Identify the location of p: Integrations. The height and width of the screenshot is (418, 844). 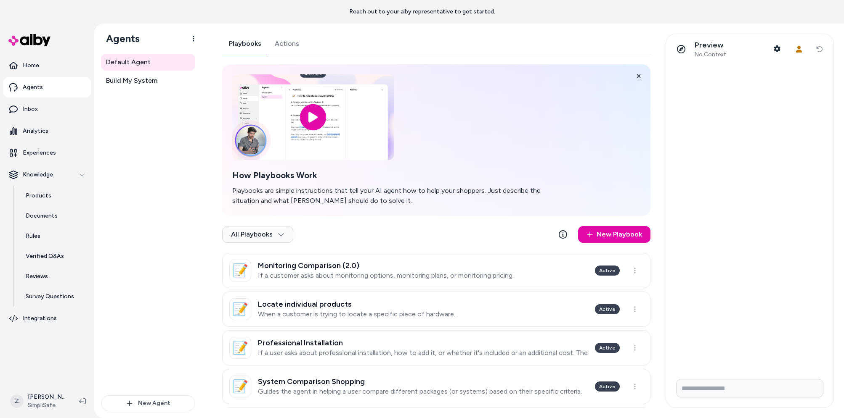
(40, 319).